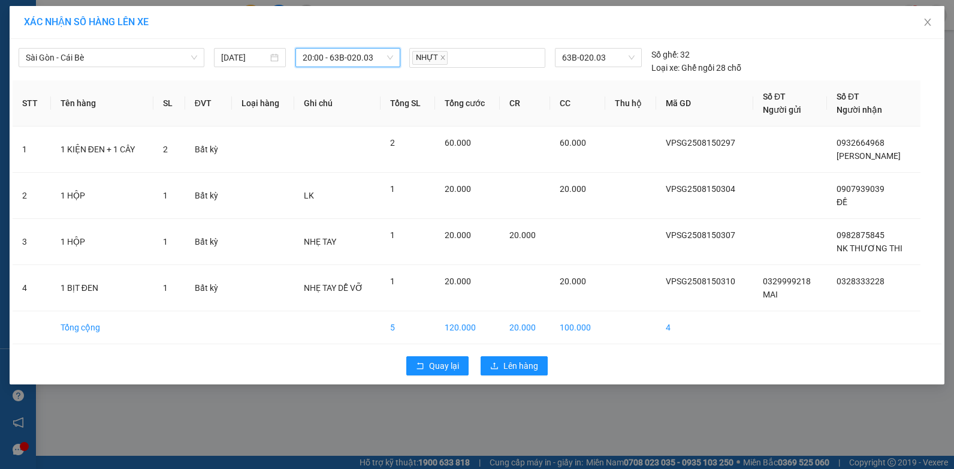 The height and width of the screenshot is (469, 954). Describe the element at coordinates (770, 294) in the screenshot. I see `span: MAI` at that location.